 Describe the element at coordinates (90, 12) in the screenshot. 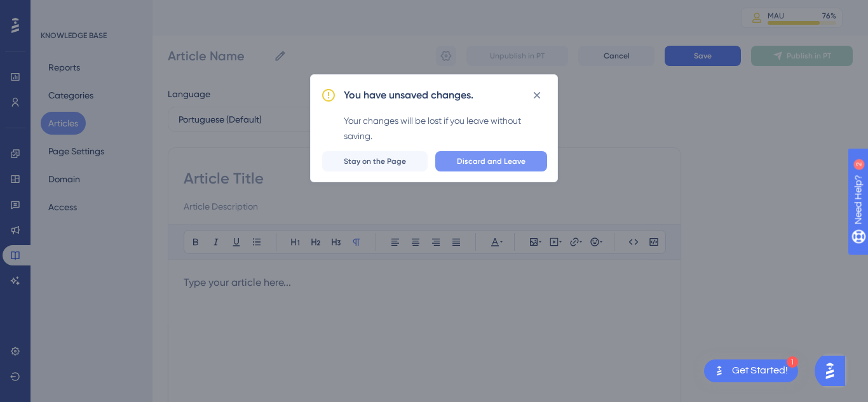

I see `div: 2` at that location.